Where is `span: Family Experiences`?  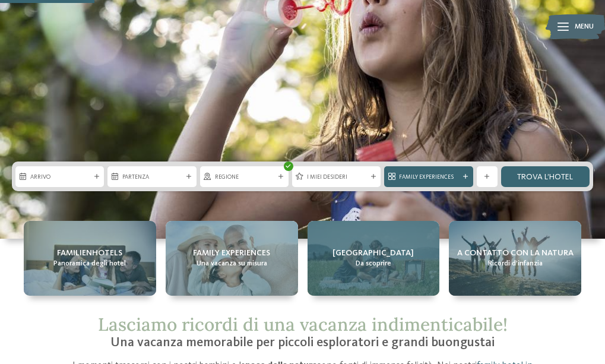
span: Family Experiences is located at coordinates (428, 177).